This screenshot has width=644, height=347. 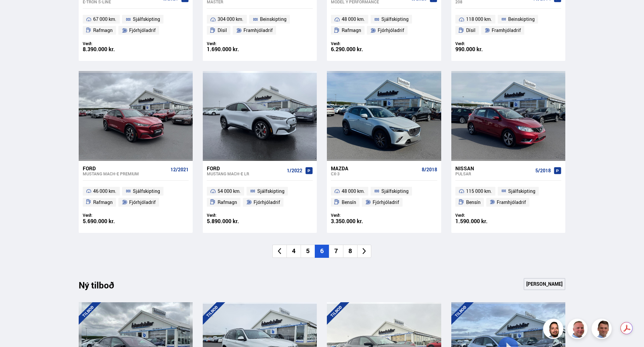 I want to click on img: nhp88E3Fdnt1Opn2.png, so click(x=554, y=330).